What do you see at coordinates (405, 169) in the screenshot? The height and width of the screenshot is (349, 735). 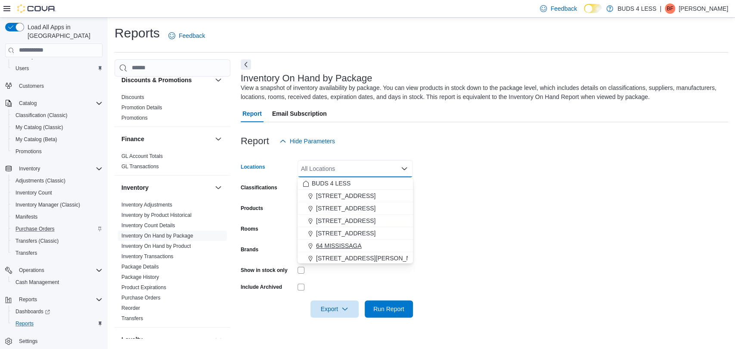 I see `button: Close list of options` at bounding box center [405, 169].